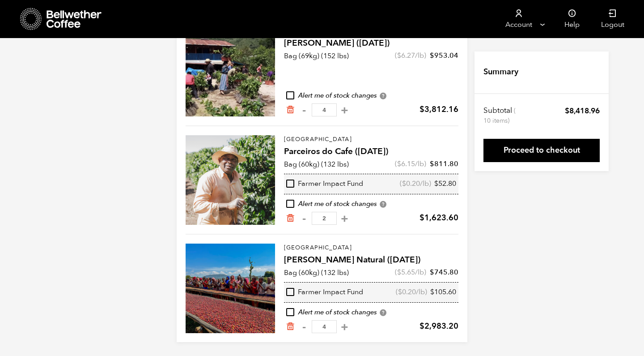 This screenshot has height=356, width=644. Describe the element at coordinates (445, 184) in the screenshot. I see `bdi: 52.80` at that location.